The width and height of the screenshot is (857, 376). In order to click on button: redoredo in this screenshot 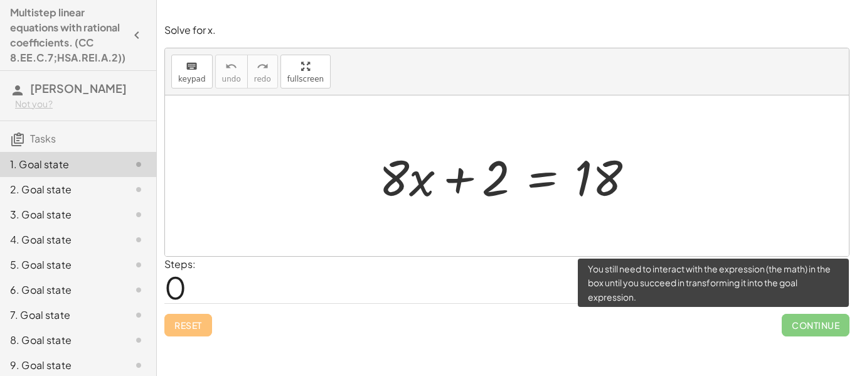, I will do `click(262, 71)`.